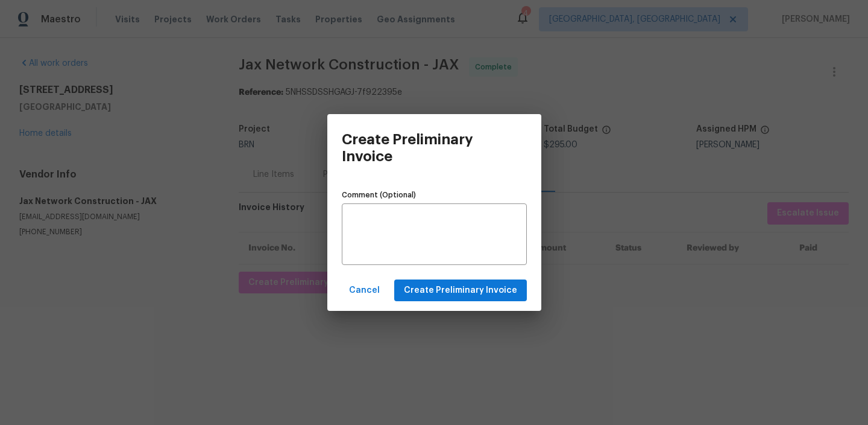 This screenshot has height=425, width=868. Describe the element at coordinates (460, 291) in the screenshot. I see `span: Create Preliminary Invoice` at that location.